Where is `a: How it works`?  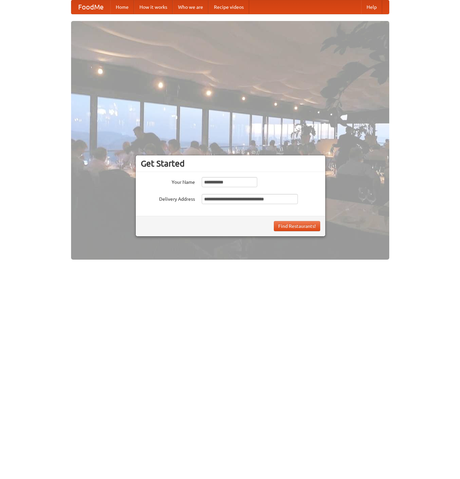 a: How it works is located at coordinates (153, 7).